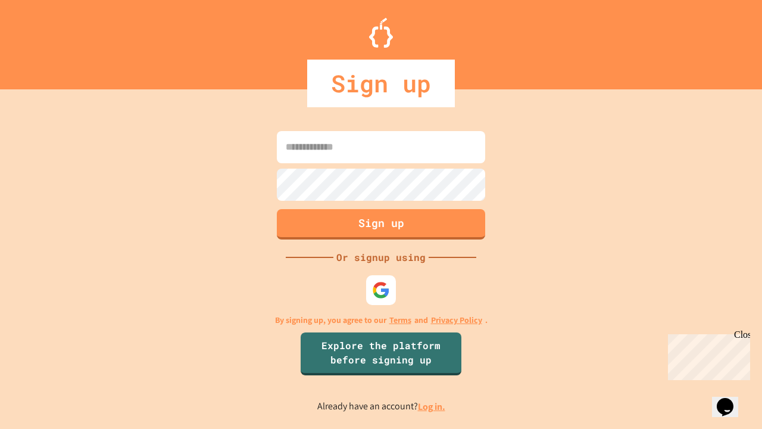 The height and width of the screenshot is (429, 762). I want to click on a: Log in., so click(432, 406).